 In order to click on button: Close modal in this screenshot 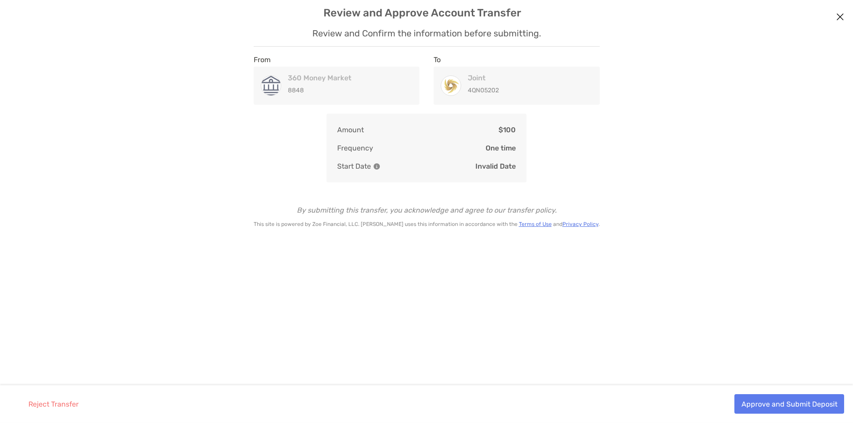, I will do `click(840, 17)`.